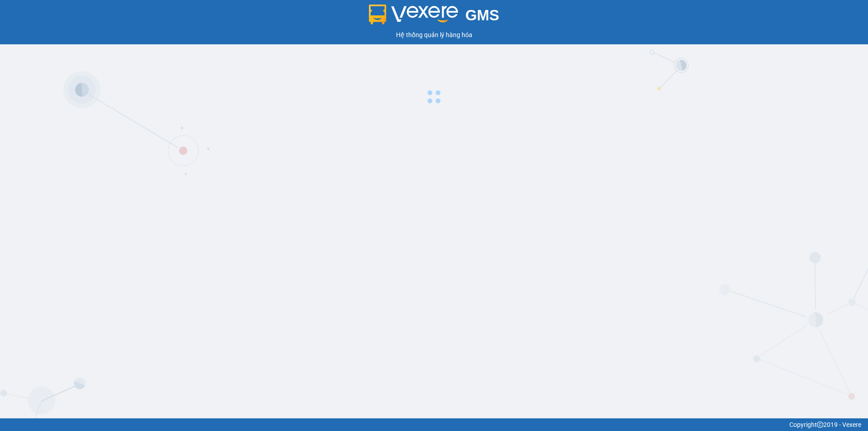 Image resolution: width=868 pixels, height=431 pixels. What do you see at coordinates (820, 425) in the screenshot?
I see `span: copyright` at bounding box center [820, 425].